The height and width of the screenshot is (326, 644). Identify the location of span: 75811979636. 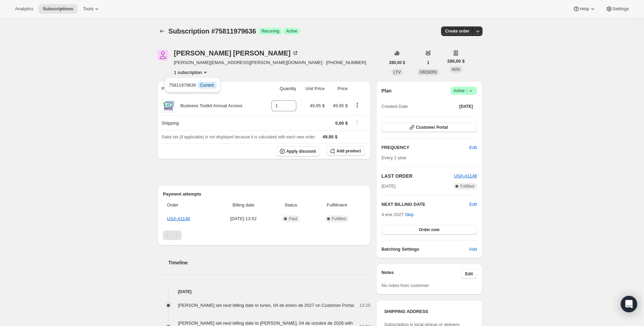
(192, 85).